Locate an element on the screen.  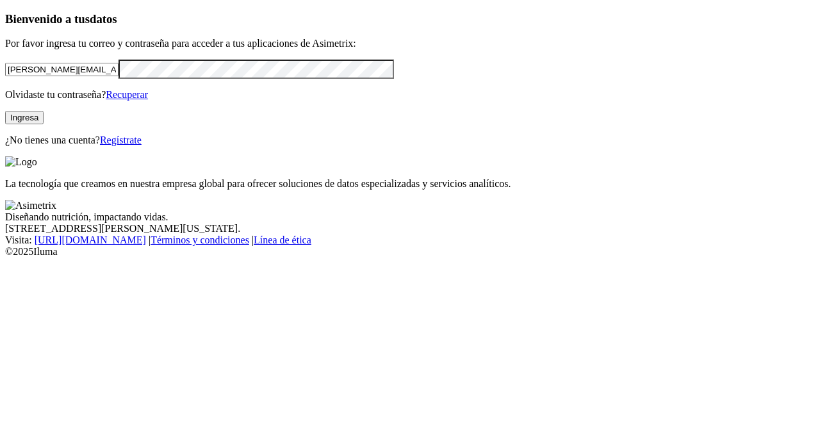
p: Olvidaste tu contraseña? is located at coordinates (410, 95).